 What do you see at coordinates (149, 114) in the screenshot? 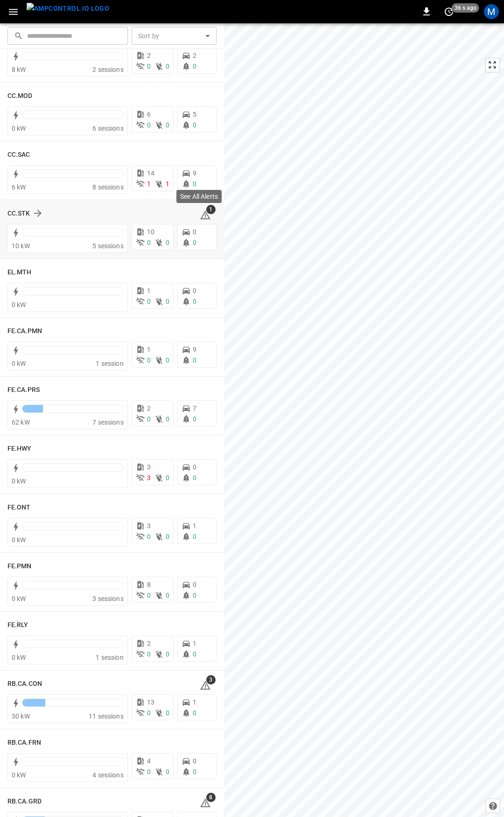
I see `span: 6` at bounding box center [149, 114].